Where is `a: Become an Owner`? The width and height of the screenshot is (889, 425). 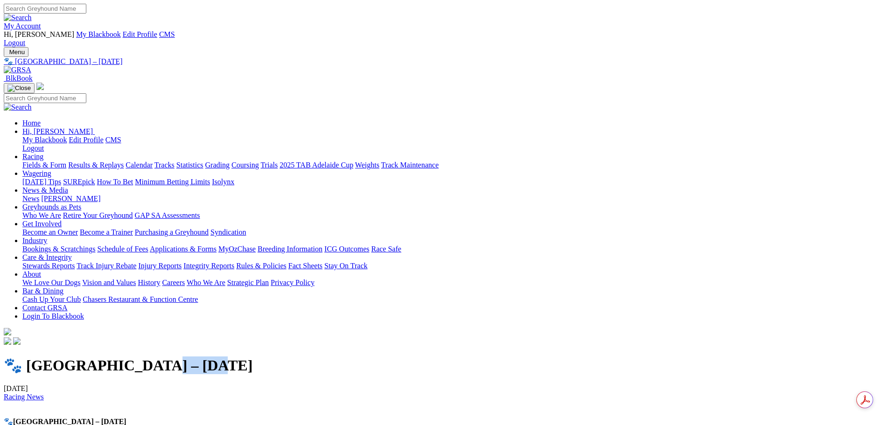 a: Become an Owner is located at coordinates (50, 232).